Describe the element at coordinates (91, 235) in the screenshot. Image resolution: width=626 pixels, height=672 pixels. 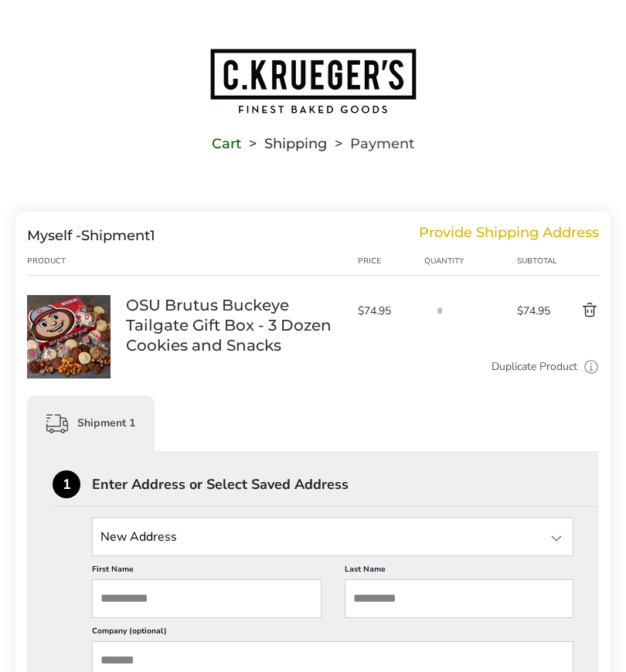
I see `div: Shipment` at that location.